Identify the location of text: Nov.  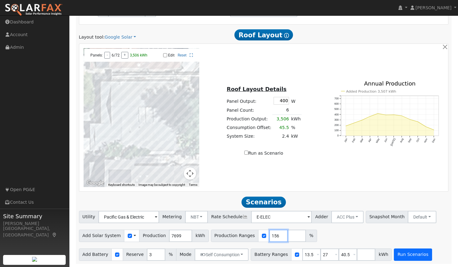
(426, 140).